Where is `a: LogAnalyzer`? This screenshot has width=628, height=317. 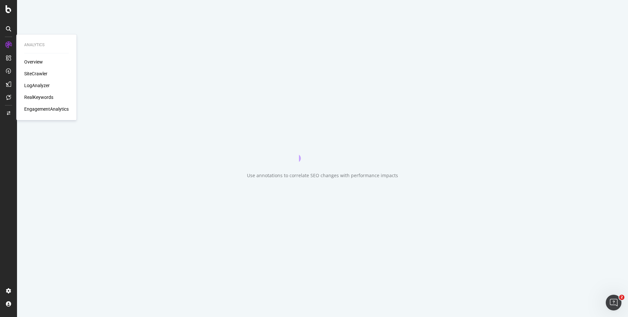 a: LogAnalyzer is located at coordinates (37, 85).